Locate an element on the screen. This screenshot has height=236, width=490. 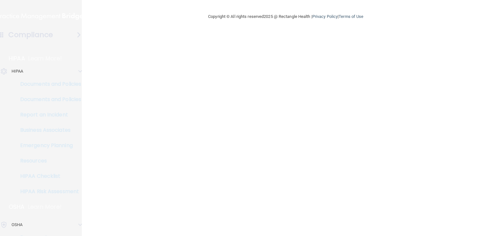
a: Terms of Use is located at coordinates (351, 16).